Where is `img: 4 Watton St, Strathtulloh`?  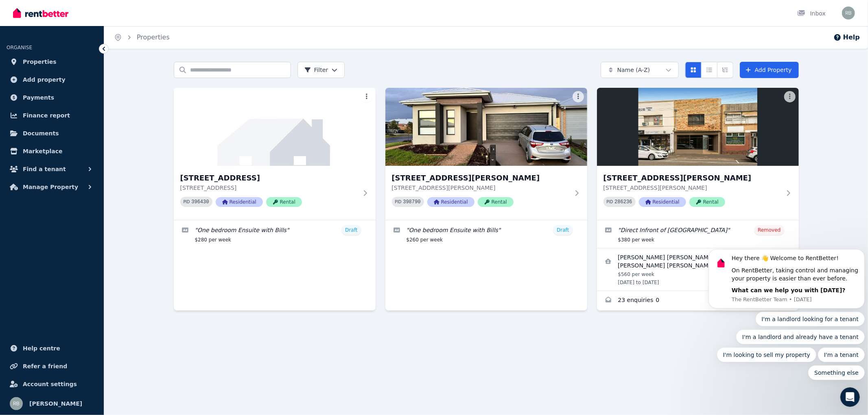
img: 4 Watton St, Strathtulloh is located at coordinates (275, 127).